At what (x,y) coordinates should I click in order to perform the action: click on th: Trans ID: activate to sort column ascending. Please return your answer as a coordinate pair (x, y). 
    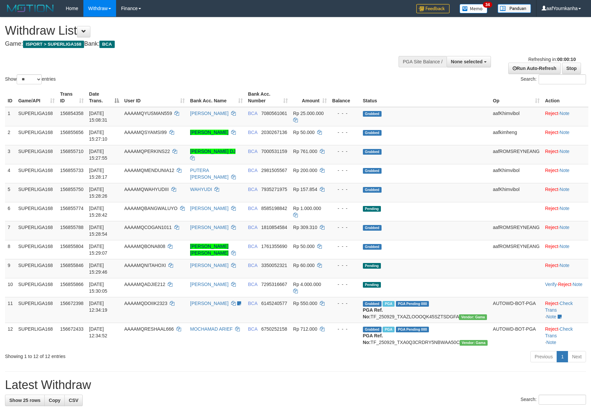
    Looking at the image, I should click on (72, 97).